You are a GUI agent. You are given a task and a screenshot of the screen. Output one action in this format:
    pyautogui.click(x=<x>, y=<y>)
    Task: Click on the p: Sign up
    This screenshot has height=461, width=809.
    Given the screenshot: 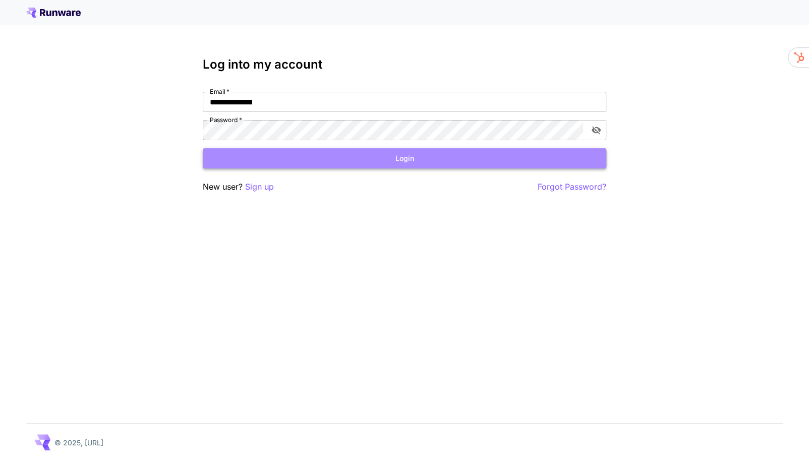 What is the action you would take?
    pyautogui.click(x=259, y=187)
    